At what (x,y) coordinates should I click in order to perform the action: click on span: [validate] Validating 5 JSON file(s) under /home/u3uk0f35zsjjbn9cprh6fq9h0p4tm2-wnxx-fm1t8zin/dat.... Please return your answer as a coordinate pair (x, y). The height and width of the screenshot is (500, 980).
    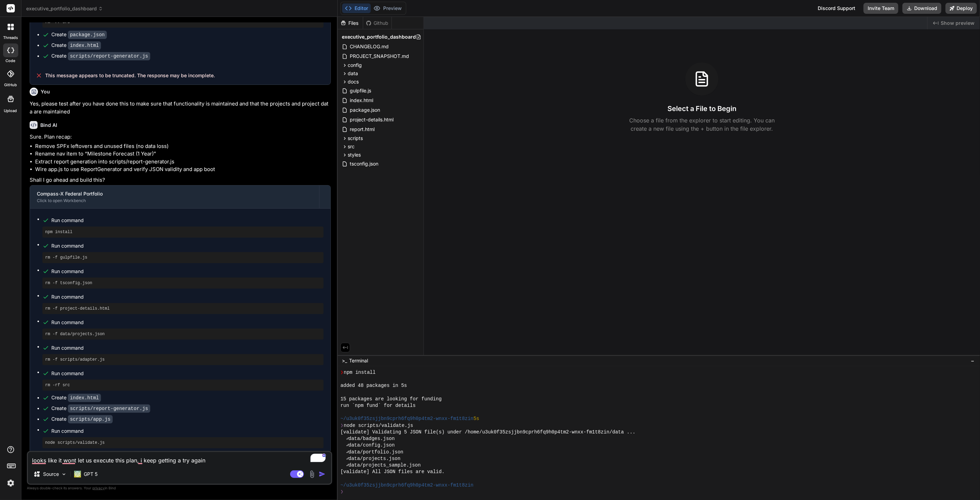
    Looking at the image, I should click on (488, 432).